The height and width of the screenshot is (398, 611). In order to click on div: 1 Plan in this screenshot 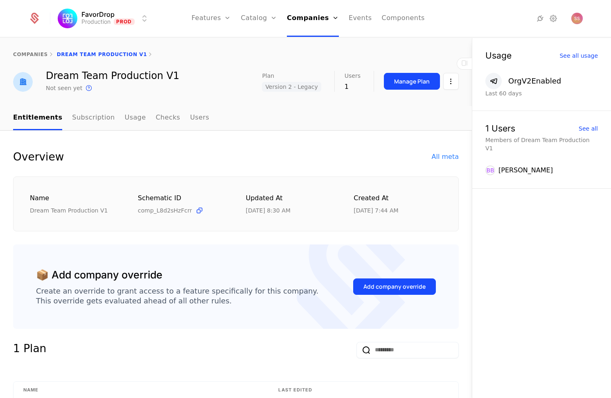, I will do `click(29, 350)`.